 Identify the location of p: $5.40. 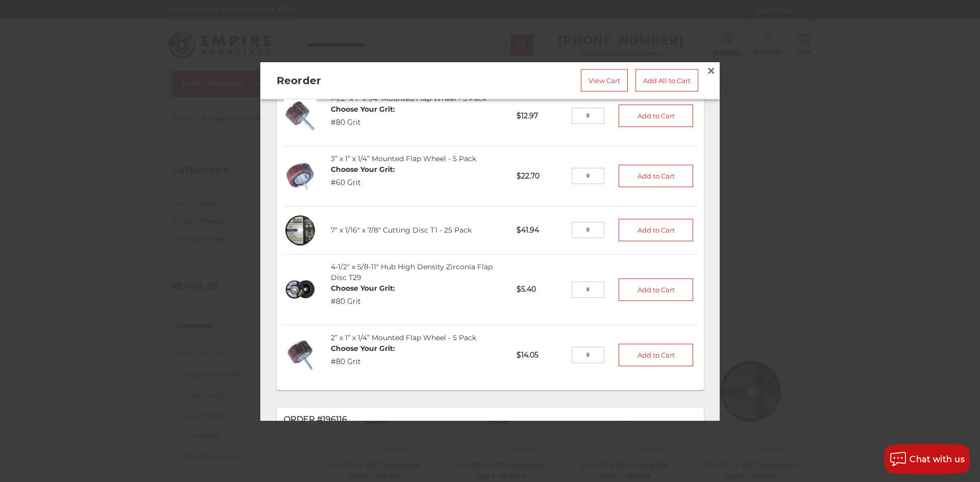
(540, 290).